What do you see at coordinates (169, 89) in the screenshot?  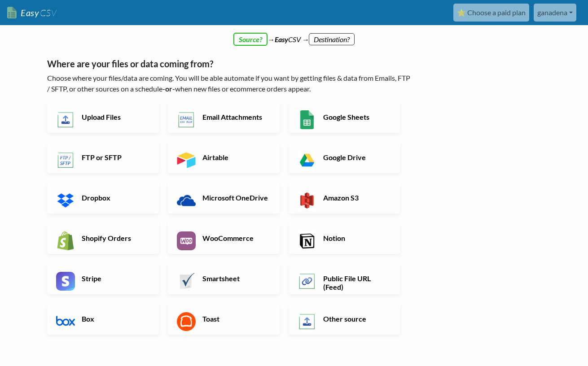 I see `b: -or-` at bounding box center [169, 89].